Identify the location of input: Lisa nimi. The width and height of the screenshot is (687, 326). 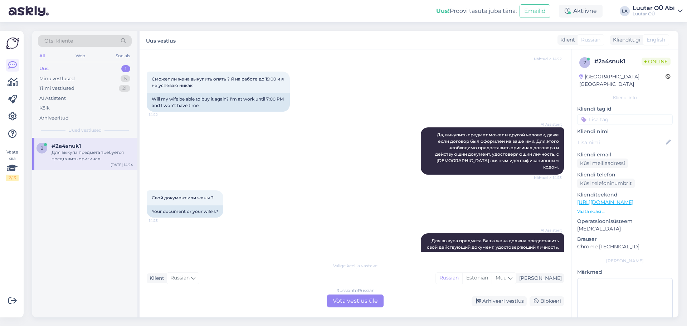
(621, 142).